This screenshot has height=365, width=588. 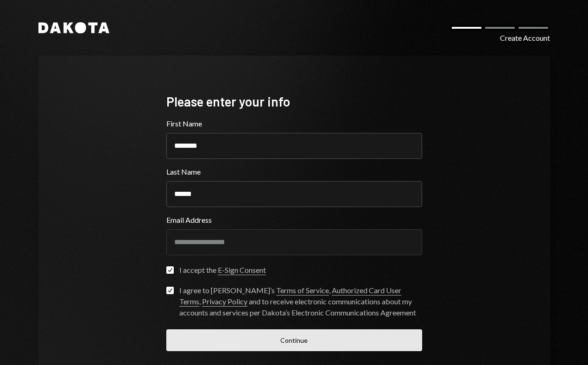 I want to click on a: E-Sign Consent, so click(x=242, y=270).